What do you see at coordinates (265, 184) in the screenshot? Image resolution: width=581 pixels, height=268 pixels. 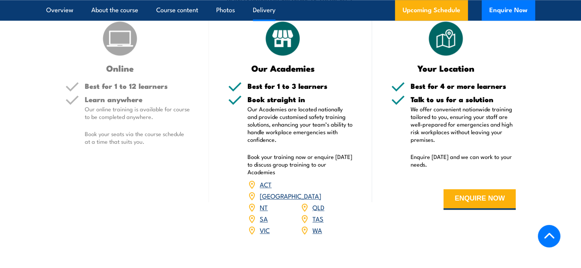 I see `a: ACT` at bounding box center [265, 184].